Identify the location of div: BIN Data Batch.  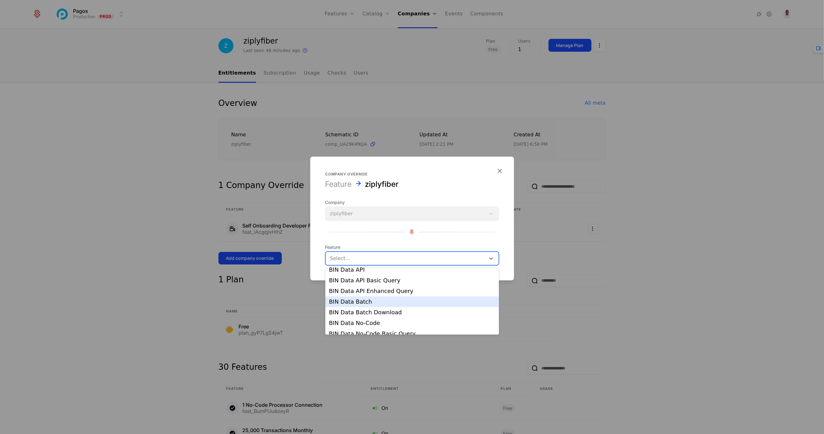
(412, 302).